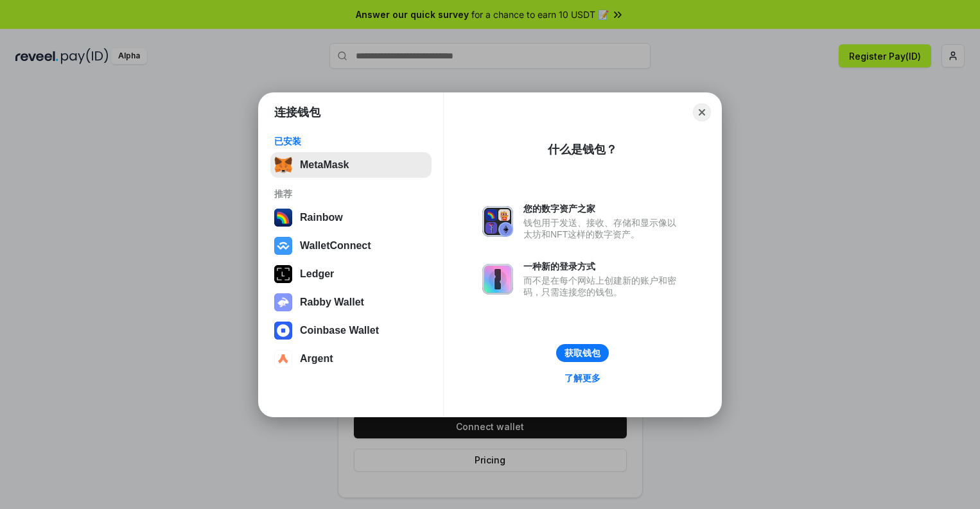  I want to click on div: Coinbase Wallet, so click(339, 331).